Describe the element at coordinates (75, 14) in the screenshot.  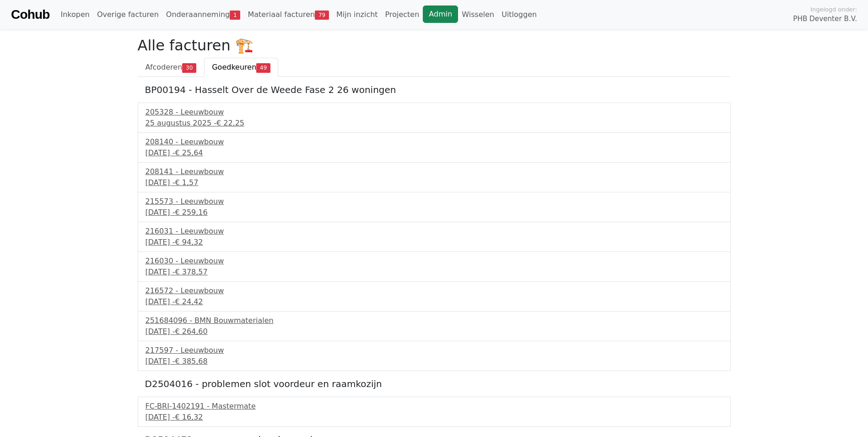
I see `a: Inkopen` at that location.